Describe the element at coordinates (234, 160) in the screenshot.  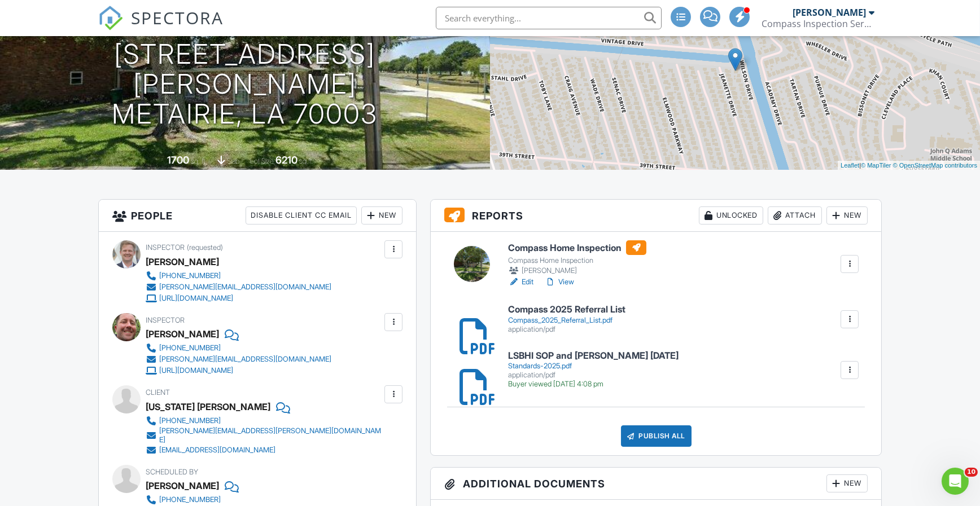
I see `span: slab` at that location.